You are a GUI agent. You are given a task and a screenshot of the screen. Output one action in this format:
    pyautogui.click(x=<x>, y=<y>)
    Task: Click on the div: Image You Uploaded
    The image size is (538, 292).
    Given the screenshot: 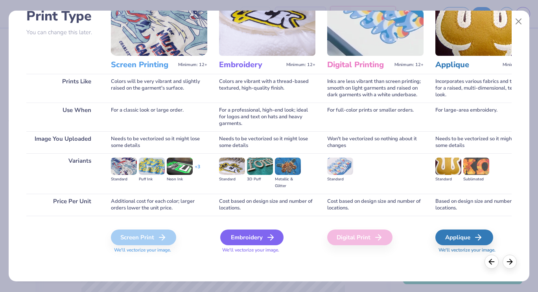 What is the action you would take?
    pyautogui.click(x=63, y=142)
    